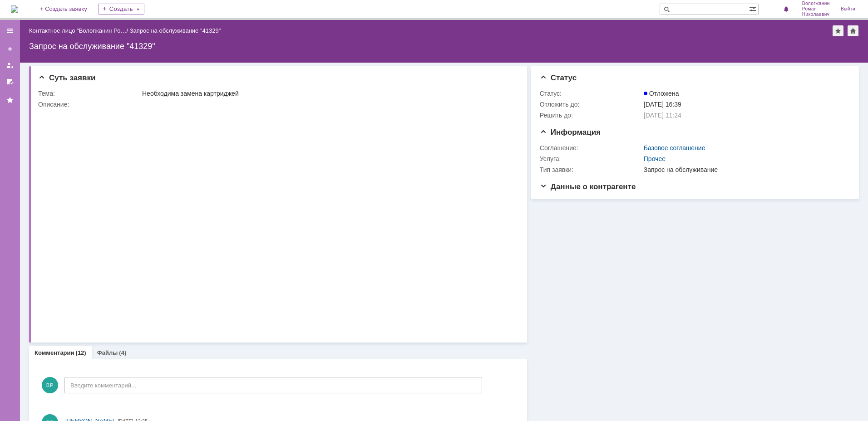 Image resolution: width=868 pixels, height=421 pixels. I want to click on a: Мои заявки, so click(10, 66).